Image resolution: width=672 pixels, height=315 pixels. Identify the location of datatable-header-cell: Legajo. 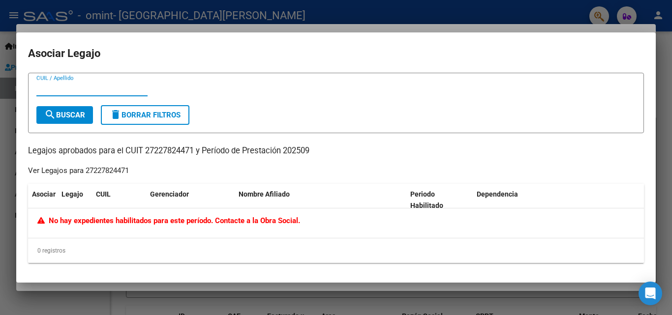
(75, 200).